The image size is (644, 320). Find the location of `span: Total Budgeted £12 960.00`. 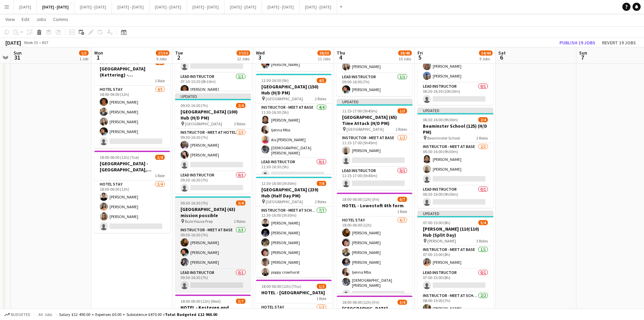

span: Total Budgeted £12 960.00 is located at coordinates (191, 314).